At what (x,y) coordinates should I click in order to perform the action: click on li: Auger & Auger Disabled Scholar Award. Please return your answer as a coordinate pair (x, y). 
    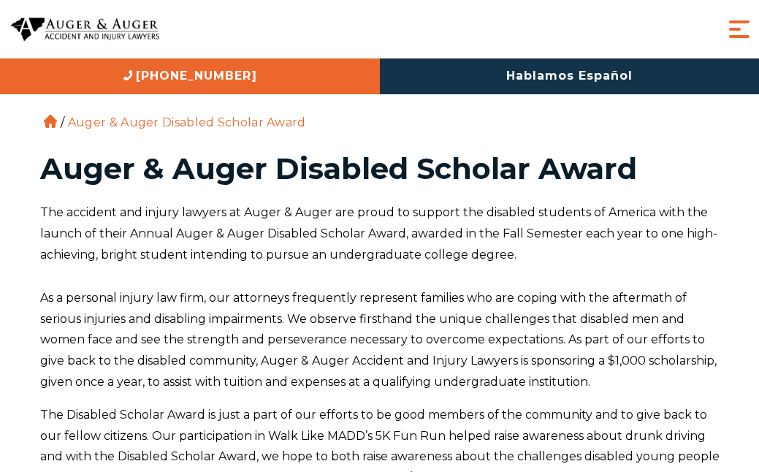
    Looking at the image, I should click on (187, 122).